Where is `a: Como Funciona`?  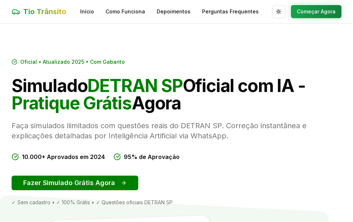
a: Como Funciona is located at coordinates (125, 12).